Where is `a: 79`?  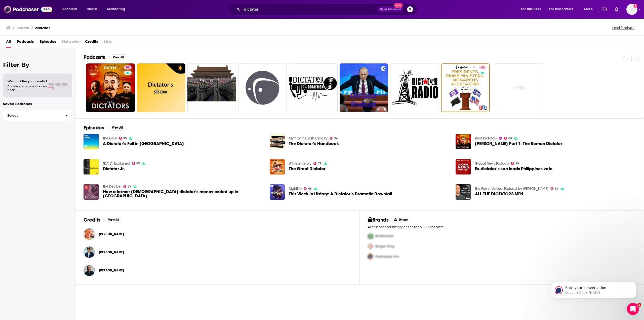 a: 79 is located at coordinates (317, 163).